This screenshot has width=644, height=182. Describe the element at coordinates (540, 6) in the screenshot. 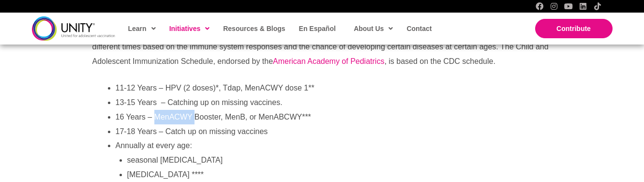

I see `a: Facebook` at that location.